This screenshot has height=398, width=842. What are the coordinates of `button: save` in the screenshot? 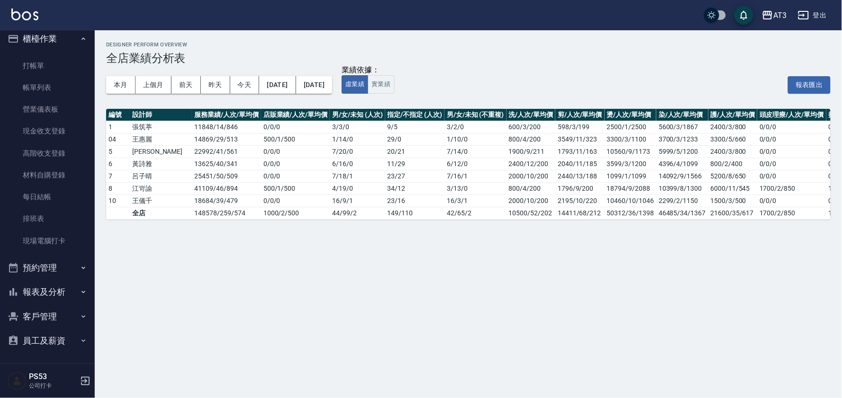 It's located at (744, 15).